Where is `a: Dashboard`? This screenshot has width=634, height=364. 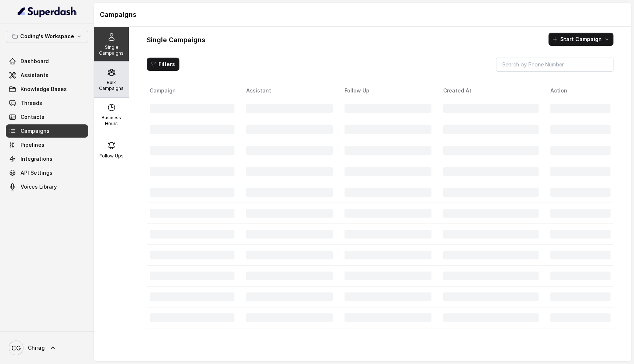
a: Dashboard is located at coordinates (47, 61).